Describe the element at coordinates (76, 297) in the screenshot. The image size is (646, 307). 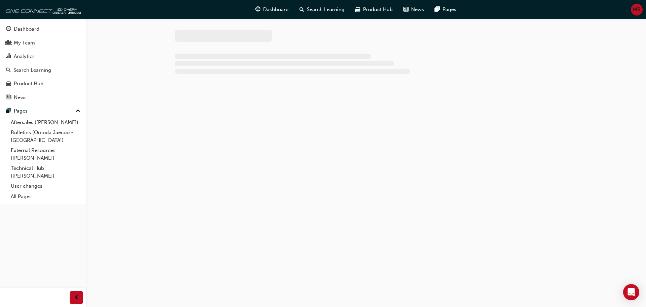
I see `span: prev-icon` at that location.